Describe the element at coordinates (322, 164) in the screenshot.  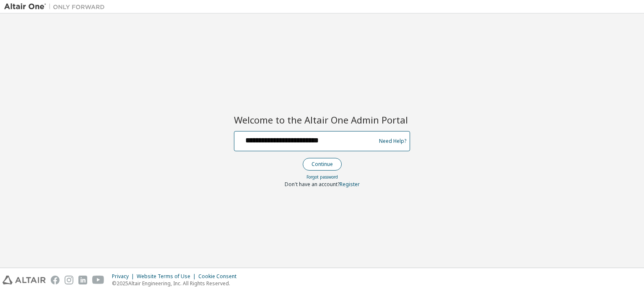
I see `button: Continue` at that location.